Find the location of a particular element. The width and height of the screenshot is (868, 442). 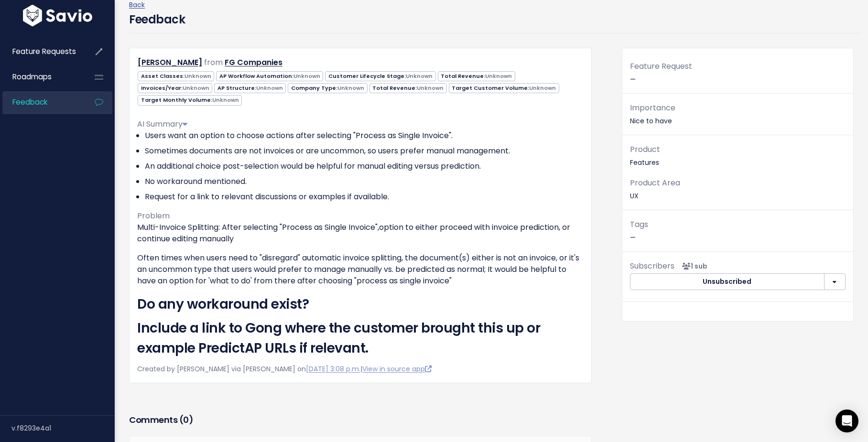

span: Product Area is located at coordinates (655, 183).